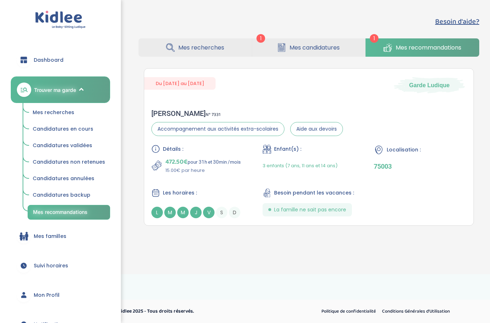  I want to click on a: Conditions Générales d’Utilisation, so click(416, 311).